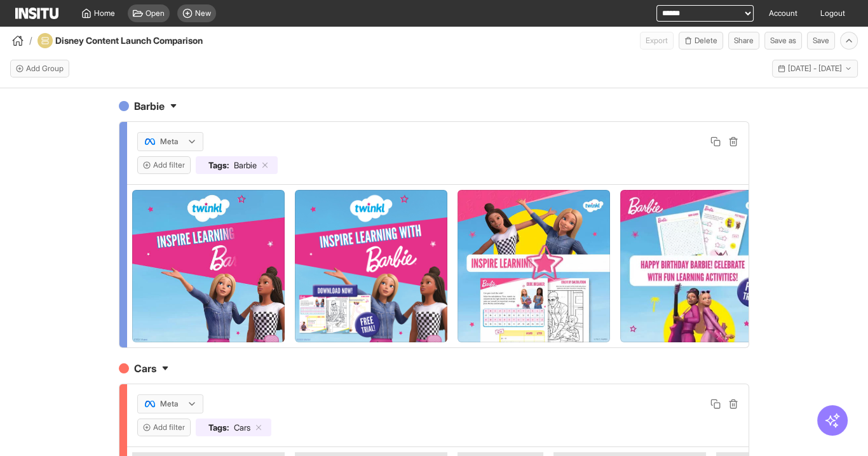  What do you see at coordinates (39, 69) in the screenshot?
I see `button: Add Group` at bounding box center [39, 69].